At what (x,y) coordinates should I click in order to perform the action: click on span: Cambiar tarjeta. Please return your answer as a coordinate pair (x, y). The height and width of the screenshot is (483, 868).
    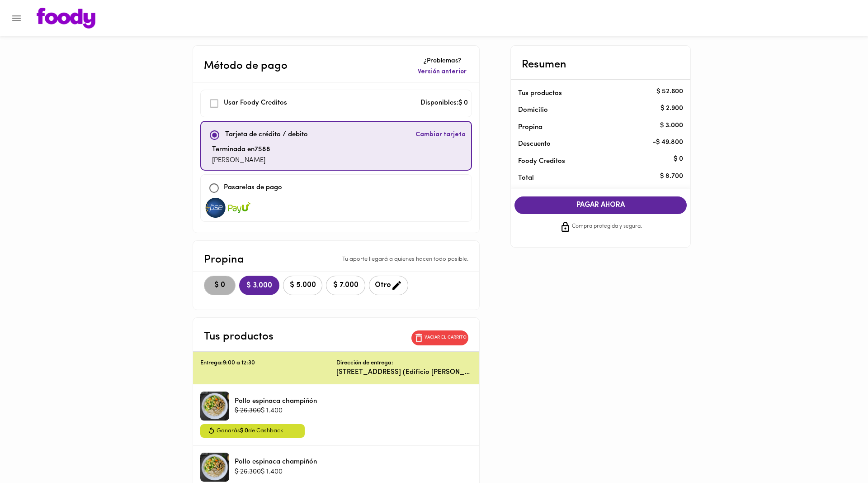
    Looking at the image, I should click on (440, 135).